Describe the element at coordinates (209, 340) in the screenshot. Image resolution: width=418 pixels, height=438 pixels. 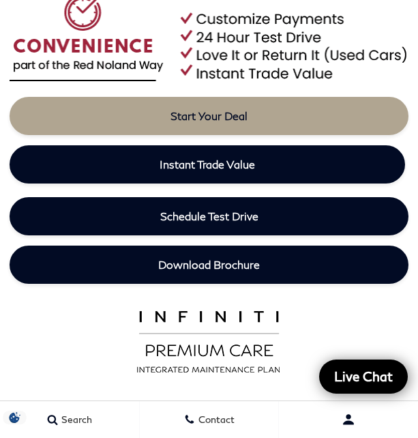
I see `img: infinitipremiumcare.png` at that location.